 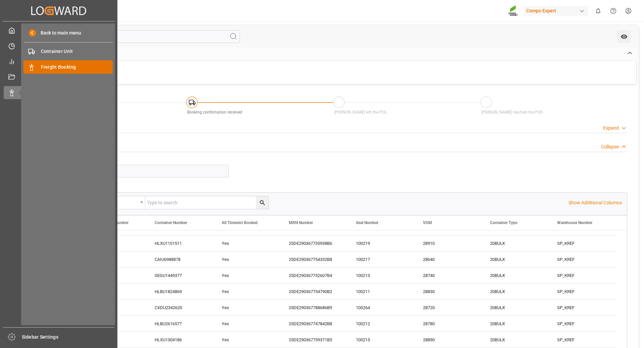 I want to click on div: Equals, so click(x=118, y=201).